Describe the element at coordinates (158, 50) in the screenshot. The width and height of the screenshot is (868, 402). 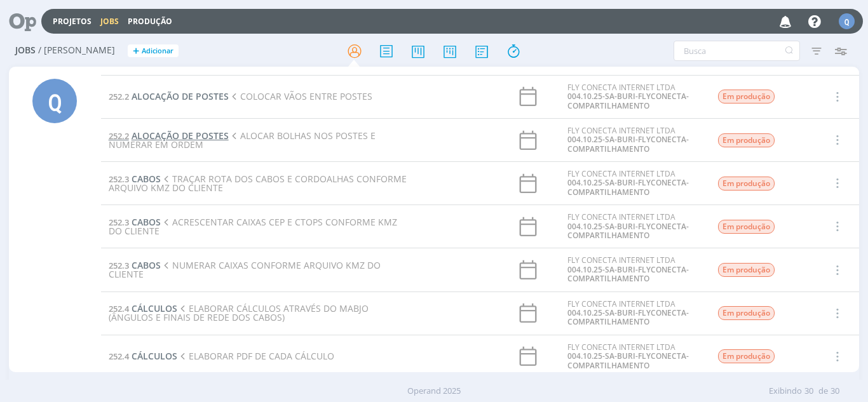
I see `span: Adicionar` at that location.